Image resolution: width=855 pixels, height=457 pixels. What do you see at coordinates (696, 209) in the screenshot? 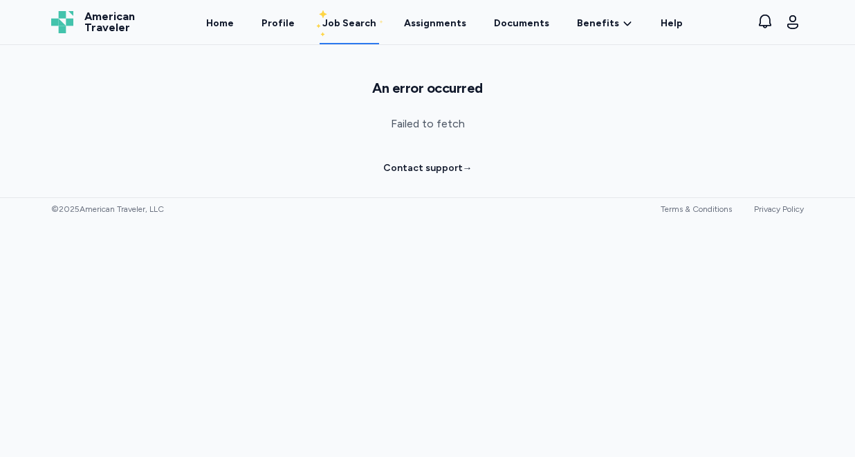
I see `a: Terms & Conditions` at bounding box center [696, 209].